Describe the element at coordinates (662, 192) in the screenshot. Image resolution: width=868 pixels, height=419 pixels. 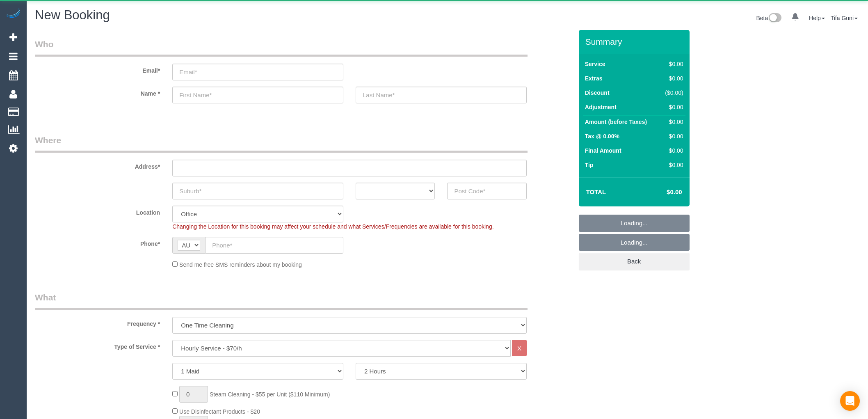
I see `h4: $0.00` at that location.